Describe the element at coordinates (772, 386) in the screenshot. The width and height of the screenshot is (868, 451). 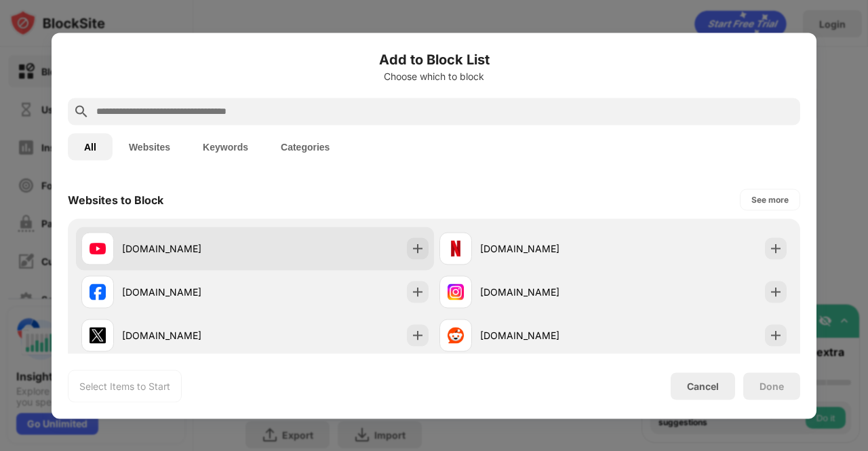
I see `div: Done` at that location.